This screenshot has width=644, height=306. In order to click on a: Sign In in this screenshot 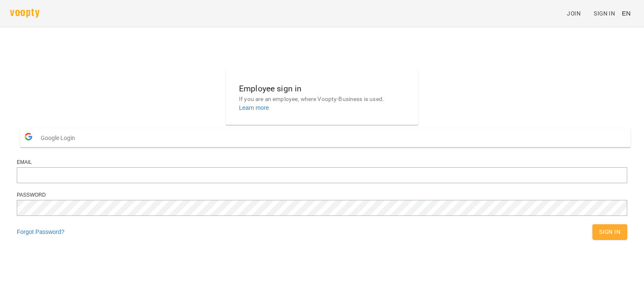, I will do `click(604, 13)`.